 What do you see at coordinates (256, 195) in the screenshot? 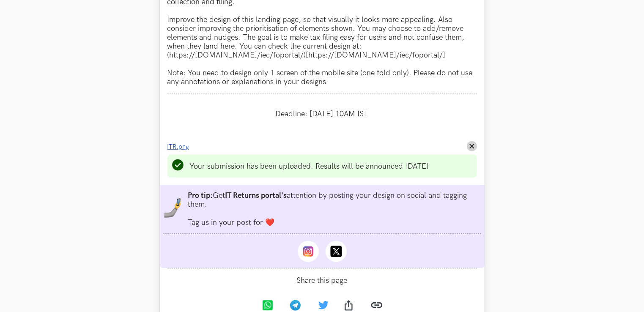
I see `strong: IT Returns portal's` at bounding box center [256, 195].